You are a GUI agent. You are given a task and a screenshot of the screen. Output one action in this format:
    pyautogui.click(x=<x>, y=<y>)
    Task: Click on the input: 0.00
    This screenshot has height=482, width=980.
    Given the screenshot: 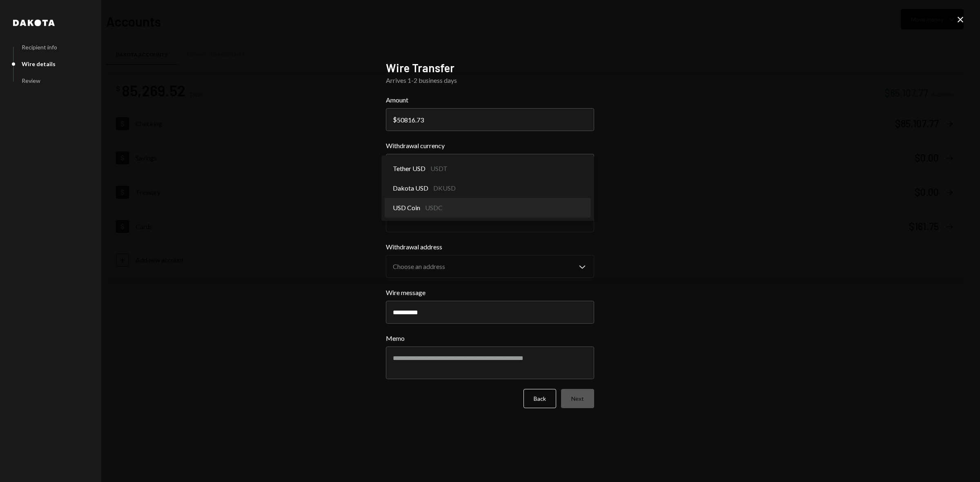 What is the action you would take?
    pyautogui.click(x=490, y=120)
    